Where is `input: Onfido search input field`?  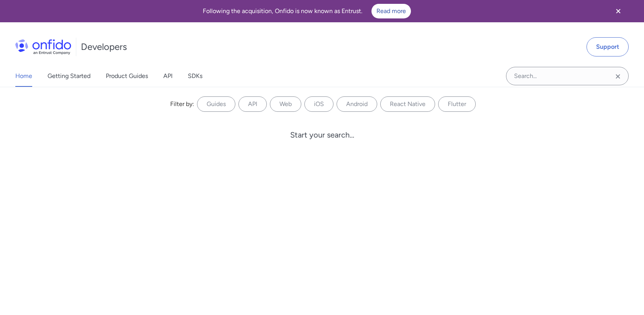 input: Onfido search input field is located at coordinates (568, 76).